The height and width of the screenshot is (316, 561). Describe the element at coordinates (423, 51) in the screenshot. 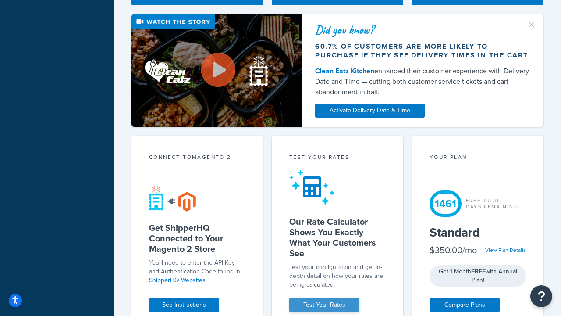

I see `div: 60.7% of customers are more likely to purchase if they see delivery times in the cart` at that location.